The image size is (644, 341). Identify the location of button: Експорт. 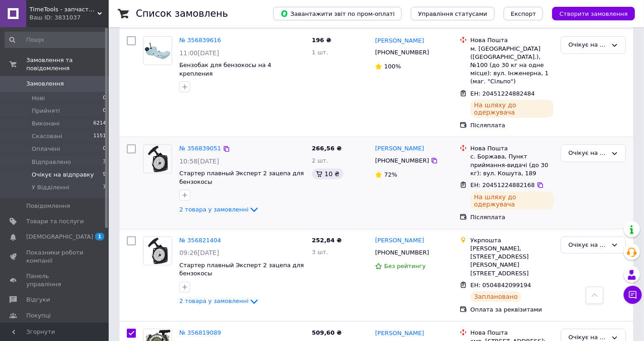
(523, 14).